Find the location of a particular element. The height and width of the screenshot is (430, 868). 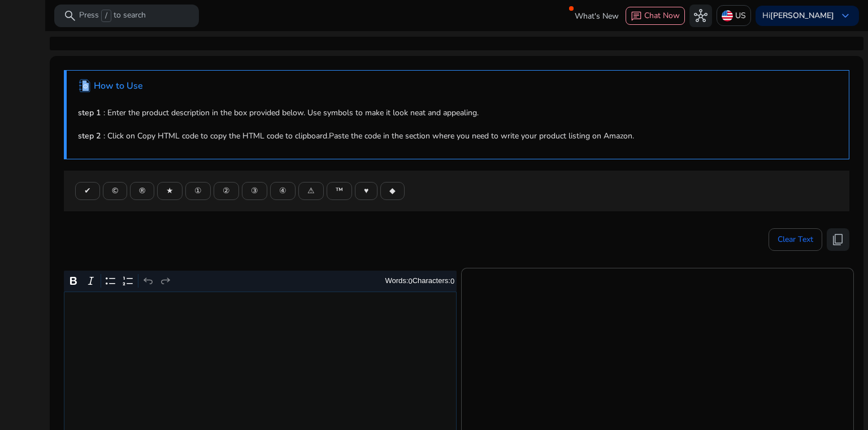

p: US is located at coordinates (740, 16).